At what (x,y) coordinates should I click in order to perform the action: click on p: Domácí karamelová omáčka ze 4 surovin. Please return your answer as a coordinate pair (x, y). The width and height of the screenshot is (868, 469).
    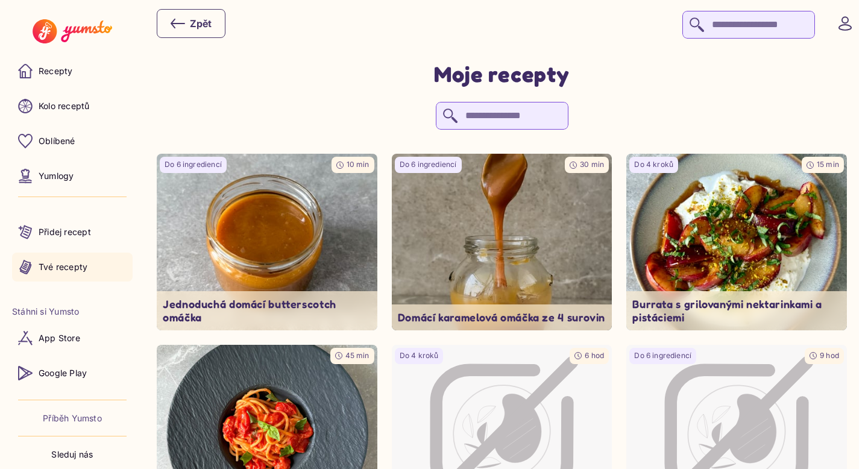
    Looking at the image, I should click on (502, 317).